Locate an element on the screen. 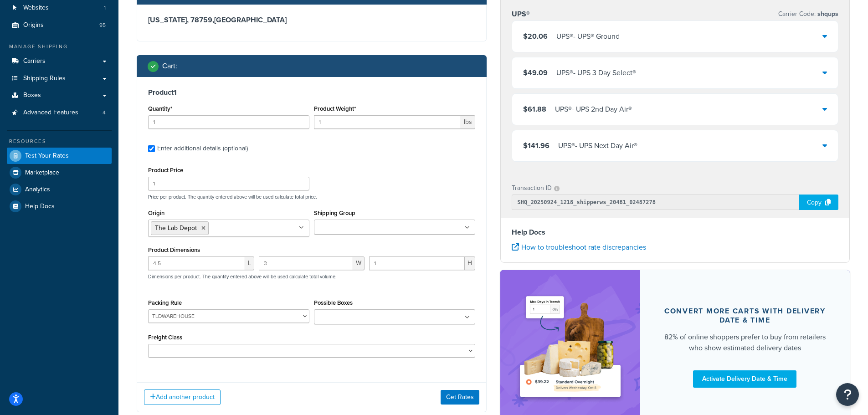 The height and width of the screenshot is (415, 868). li: Shipping Rules is located at coordinates (59, 79).